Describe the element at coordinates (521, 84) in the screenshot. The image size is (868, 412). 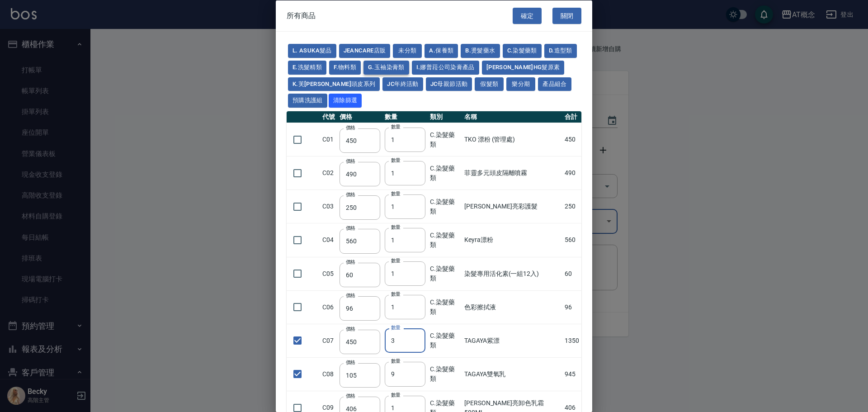
I see `button: 樂分期` at that location.